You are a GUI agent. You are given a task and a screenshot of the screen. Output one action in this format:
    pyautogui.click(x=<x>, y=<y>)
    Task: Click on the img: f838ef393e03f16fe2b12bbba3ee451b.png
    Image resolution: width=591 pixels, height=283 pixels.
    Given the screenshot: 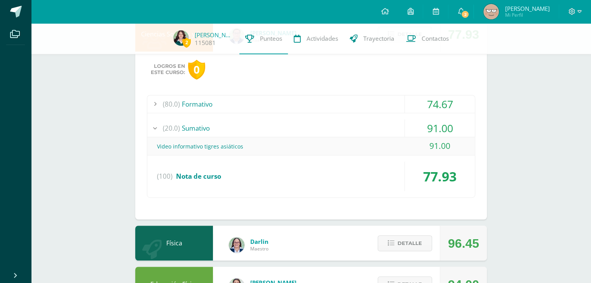 What is the action you would take?
    pyautogui.click(x=181, y=38)
    